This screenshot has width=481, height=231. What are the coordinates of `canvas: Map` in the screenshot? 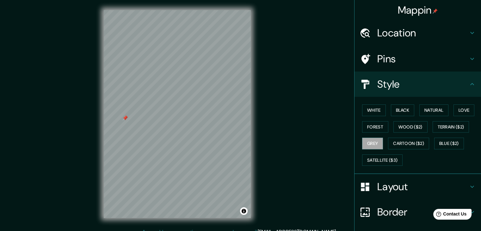 It's located at (177, 114).